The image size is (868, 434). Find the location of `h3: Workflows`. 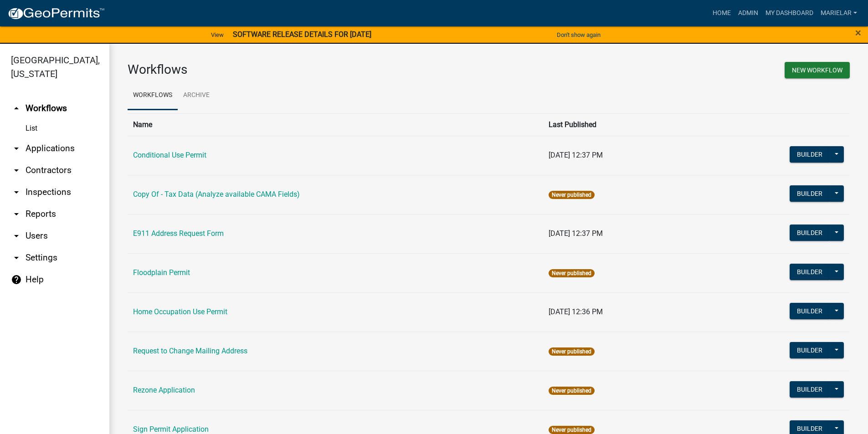

h3: Workflows is located at coordinates (305, 70).